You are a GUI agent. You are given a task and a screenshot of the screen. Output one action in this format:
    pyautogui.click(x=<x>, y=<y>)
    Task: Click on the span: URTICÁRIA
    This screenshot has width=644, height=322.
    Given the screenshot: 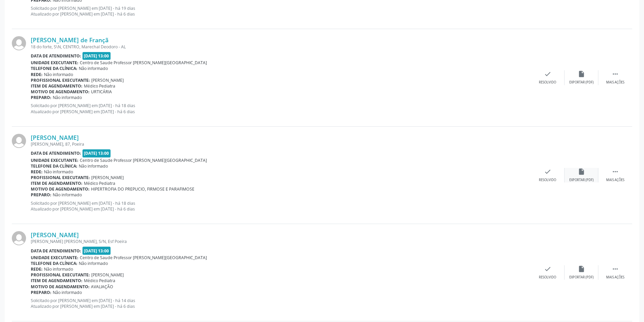 What is the action you would take?
    pyautogui.click(x=101, y=92)
    